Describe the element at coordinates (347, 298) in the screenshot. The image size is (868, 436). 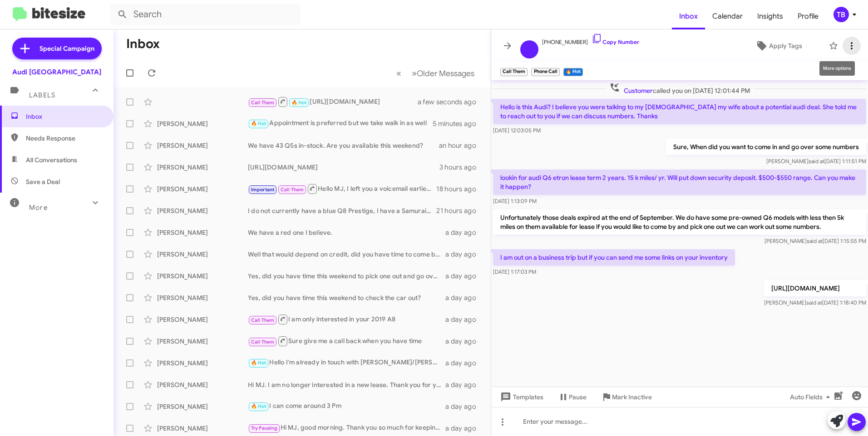
I see `div: Yes, did you have time this weekend to check the car out?` at that location.